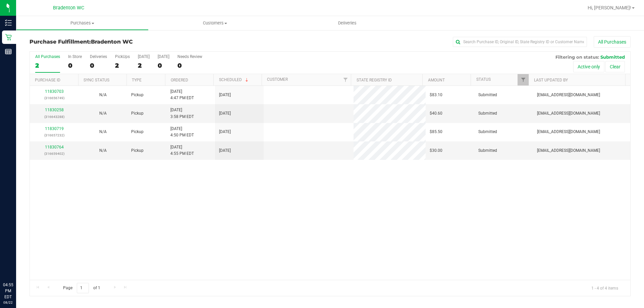  What do you see at coordinates (577, 57) in the screenshot?
I see `span: Filtering on status:` at bounding box center [577, 57].